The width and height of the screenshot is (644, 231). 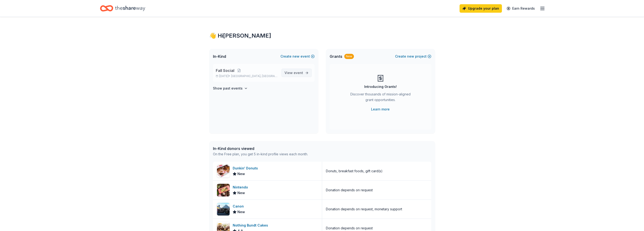 What do you see at coordinates (521, 8) in the screenshot?
I see `a: Earn Rewards` at bounding box center [521, 8].